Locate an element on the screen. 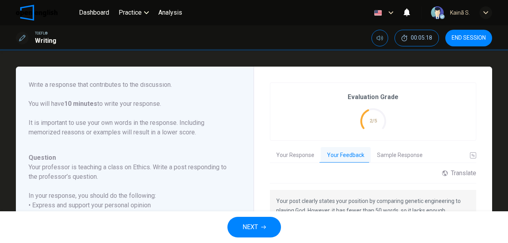 The width and height of the screenshot is (508, 243). div: Mute is located at coordinates (379, 38).